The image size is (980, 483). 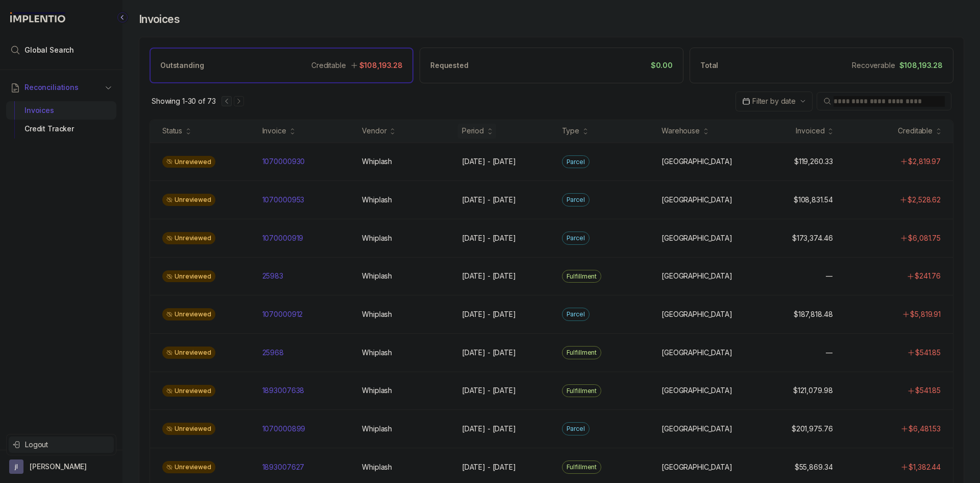 I want to click on p: $2,819.97, so click(x=925, y=161).